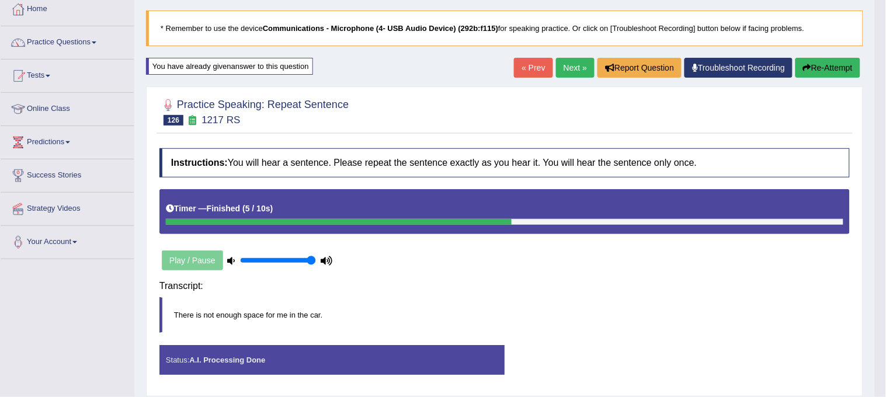 Image resolution: width=886 pixels, height=397 pixels. Describe the element at coordinates (258, 209) in the screenshot. I see `b: 5 / 10s` at that location.